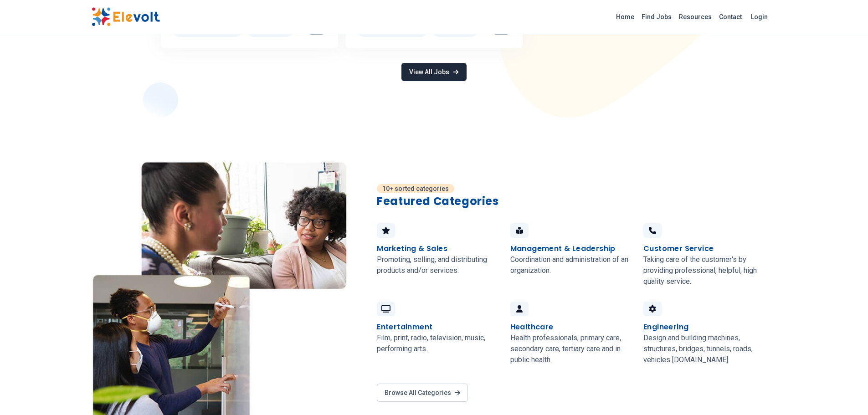  Describe the element at coordinates (438, 265) in the screenshot. I see `p: Promoting, selling, and distributing products and/or services.` at that location.